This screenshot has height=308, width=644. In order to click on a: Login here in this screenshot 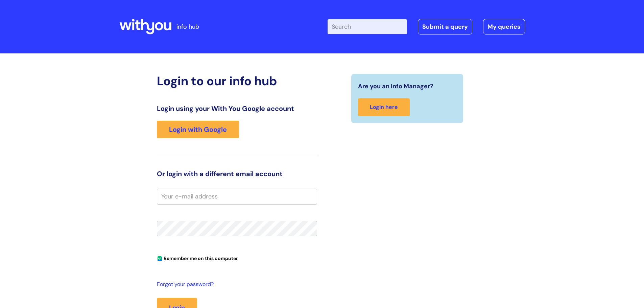, I will do `click(384, 107)`.